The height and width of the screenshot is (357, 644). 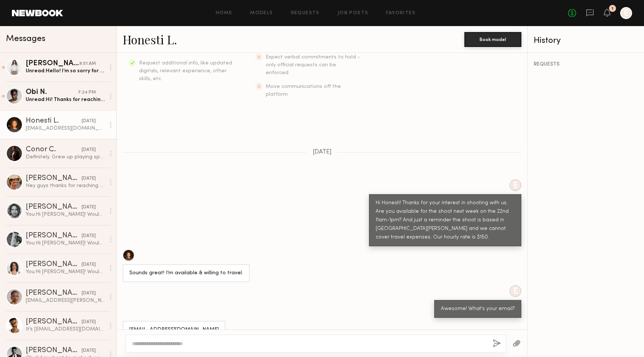 What do you see at coordinates (65, 71) in the screenshot?
I see `div: Unread: Hello! I’m so sorry for the delay! I’m unfortunately not available on the 22nd anymore! I...` at bounding box center [65, 71].